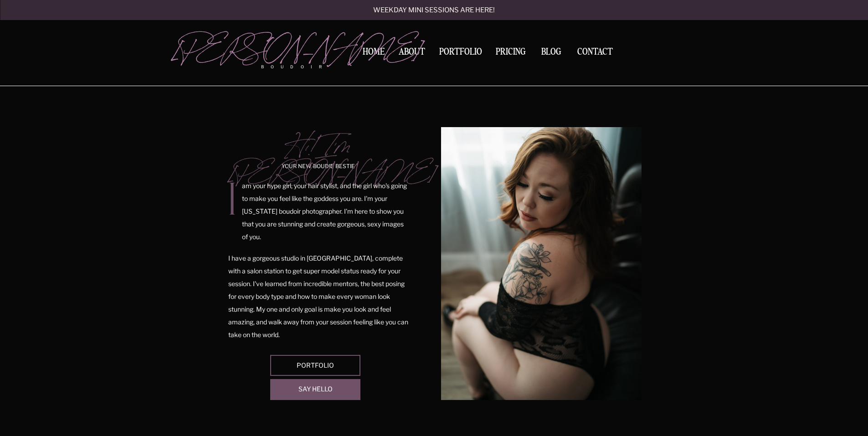  Describe the element at coordinates (315, 388) in the screenshot. I see `a: Say Hello` at that location.